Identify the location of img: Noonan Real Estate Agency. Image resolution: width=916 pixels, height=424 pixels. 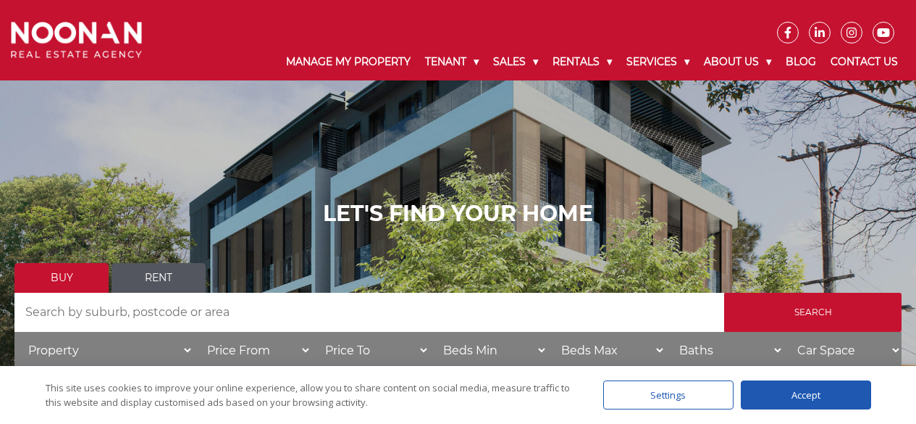
(76, 40).